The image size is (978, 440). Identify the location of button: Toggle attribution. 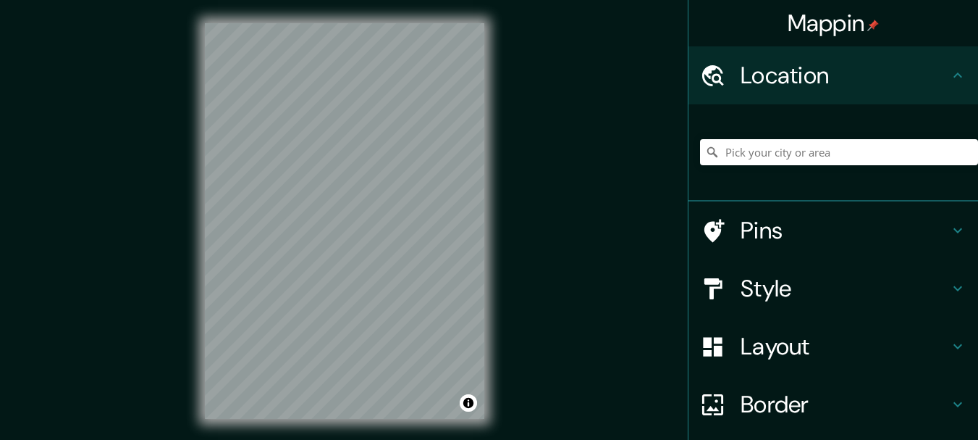
(469, 403).